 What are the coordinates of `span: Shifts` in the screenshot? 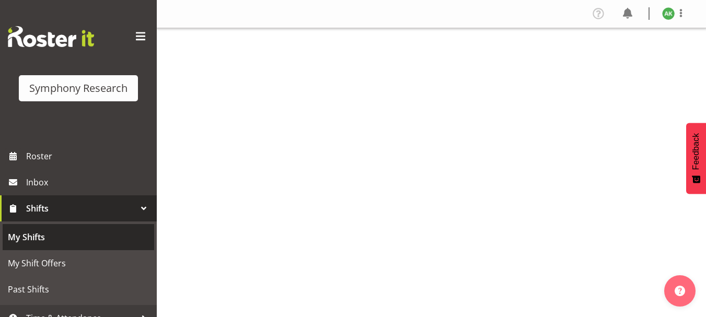 It's located at (81, 209).